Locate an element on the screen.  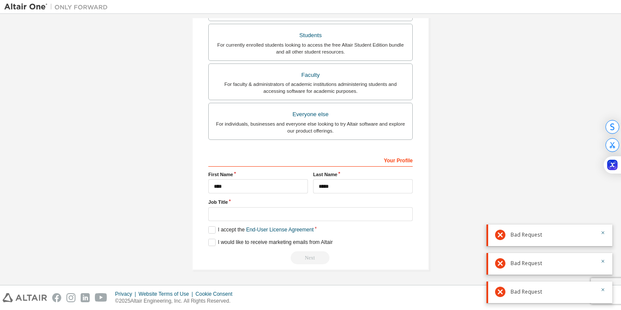
a: End-User License Agreement is located at coordinates (280, 230).